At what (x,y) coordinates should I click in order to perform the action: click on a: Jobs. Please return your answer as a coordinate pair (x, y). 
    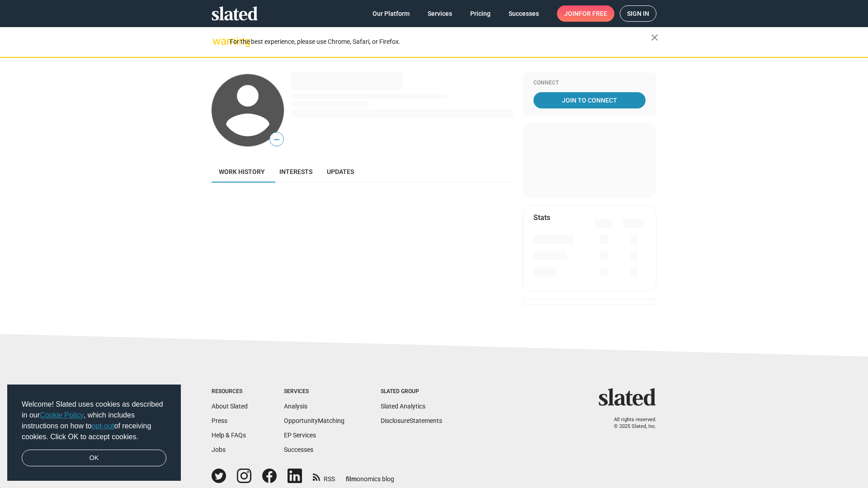
    Looking at the image, I should click on (219, 450).